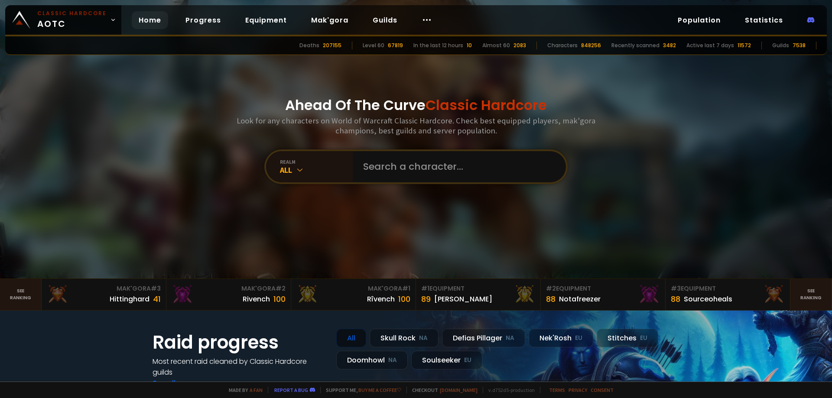 This screenshot has height=398, width=832. What do you see at coordinates (799, 45) in the screenshot?
I see `div: 7538` at bounding box center [799, 45].